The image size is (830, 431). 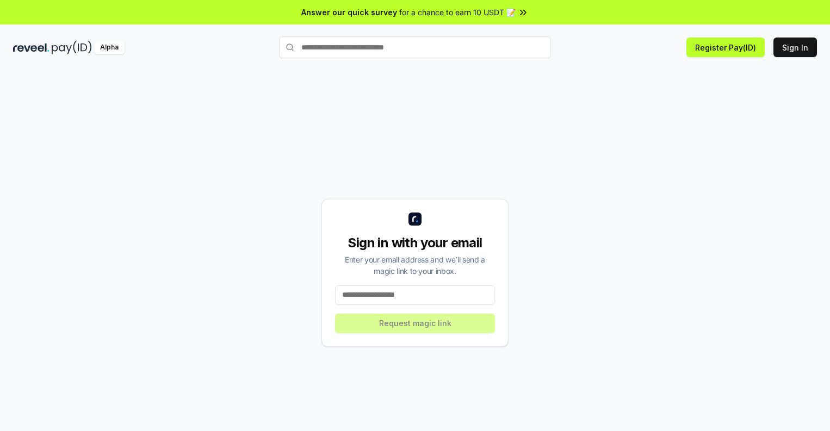 I want to click on img: reveel_dark, so click(x=31, y=47).